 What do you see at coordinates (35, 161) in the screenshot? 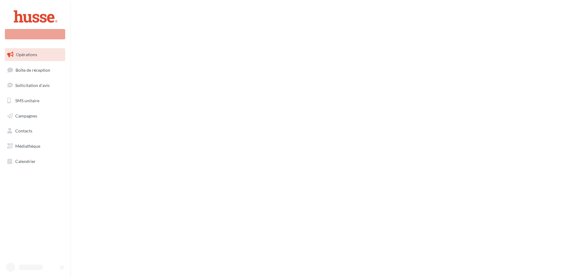
I see `a: Calendrier` at bounding box center [35, 161].